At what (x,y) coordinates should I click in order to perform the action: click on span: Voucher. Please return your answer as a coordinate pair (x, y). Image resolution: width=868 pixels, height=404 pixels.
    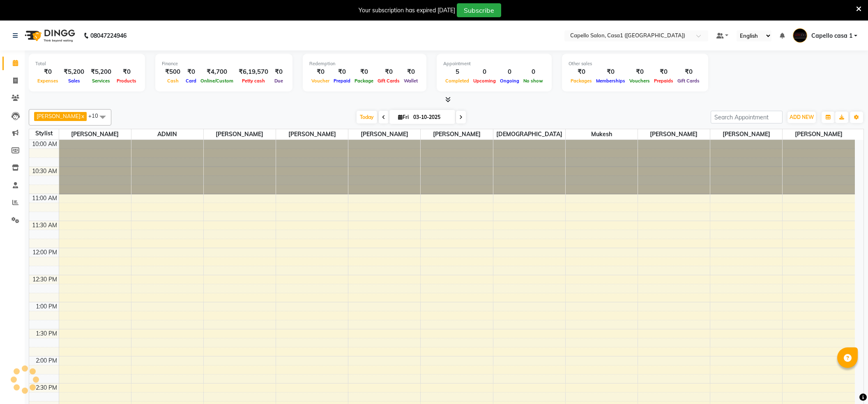
    Looking at the image, I should click on (321, 81).